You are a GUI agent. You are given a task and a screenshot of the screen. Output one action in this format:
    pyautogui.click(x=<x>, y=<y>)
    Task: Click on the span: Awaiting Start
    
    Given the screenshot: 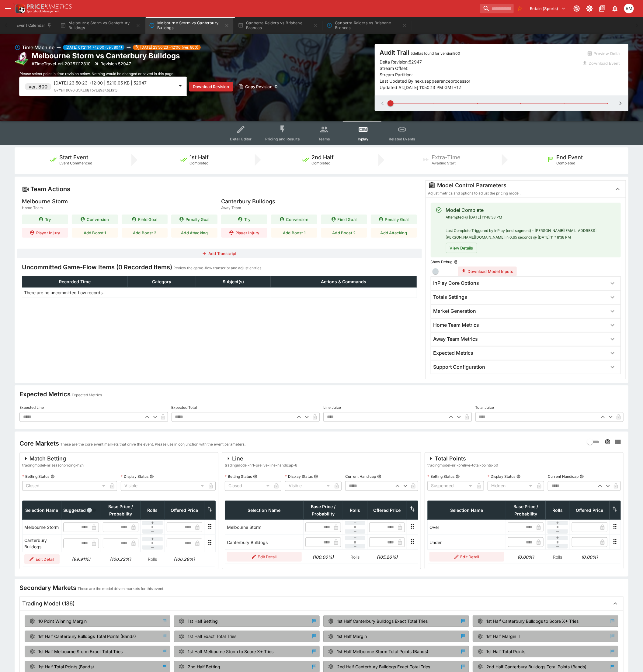 What is the action you would take?
    pyautogui.click(x=444, y=163)
    